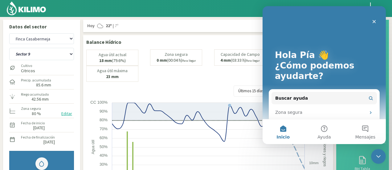 The image size is (392, 170). I want to click on text: 10mm, so click(313, 163).